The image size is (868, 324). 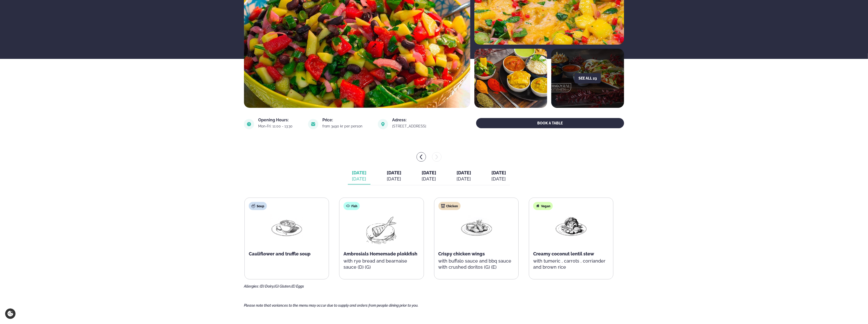 I want to click on button: menu-btn-left, so click(x=421, y=157).